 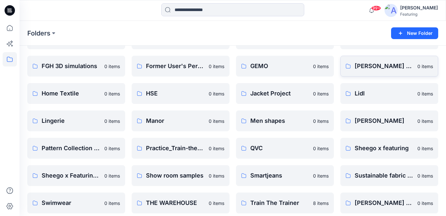 What do you see at coordinates (76, 175) in the screenshot?
I see `a: Sheego x Featuring (Collaboration)0 items` at bounding box center [76, 175].